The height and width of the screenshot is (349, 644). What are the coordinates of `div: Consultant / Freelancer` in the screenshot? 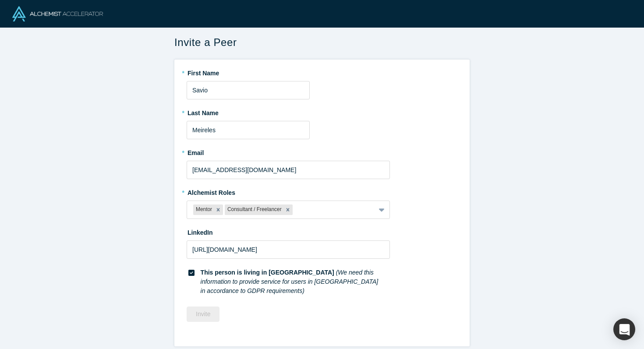 It's located at (253, 210).